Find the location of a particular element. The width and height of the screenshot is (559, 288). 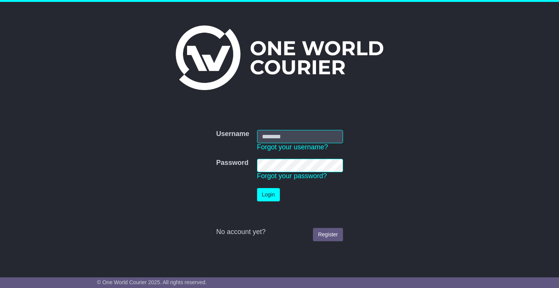

label: Username is located at coordinates (232, 134).